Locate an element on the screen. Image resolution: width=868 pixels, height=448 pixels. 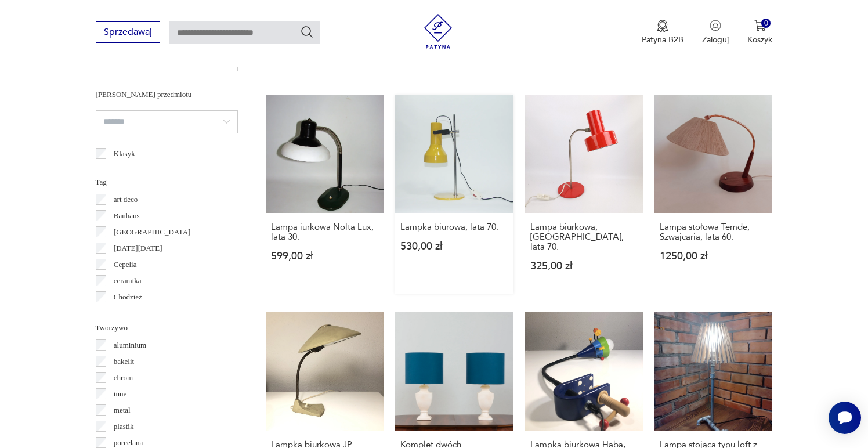
img: Patyna - sklep z meblami i dekoracjami vintage is located at coordinates (438, 31).